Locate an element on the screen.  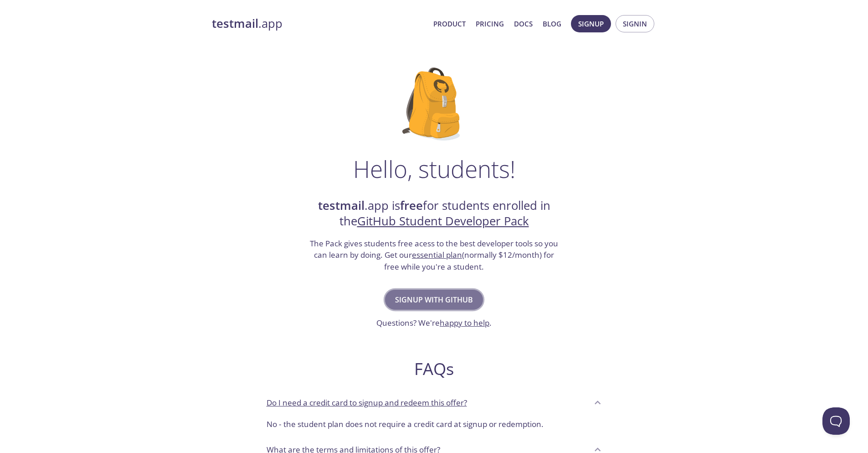
button: Signup is located at coordinates (591, 24).